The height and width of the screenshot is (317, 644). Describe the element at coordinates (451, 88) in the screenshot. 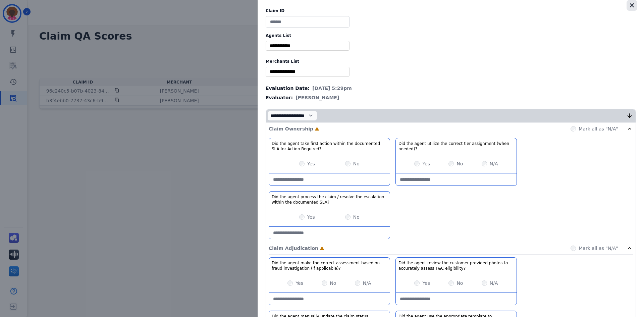

I see `div: Evaluation Date:` at that location.